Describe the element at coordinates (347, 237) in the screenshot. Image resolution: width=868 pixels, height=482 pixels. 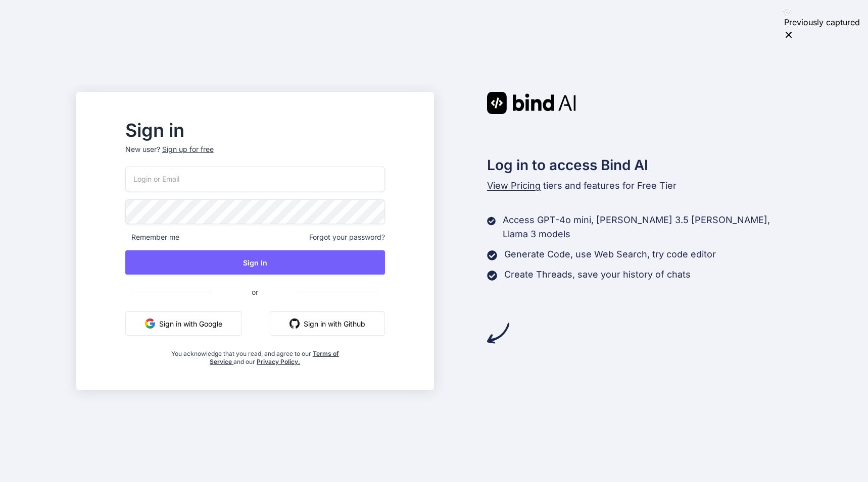
I see `span: Forgot your password?` at that location.